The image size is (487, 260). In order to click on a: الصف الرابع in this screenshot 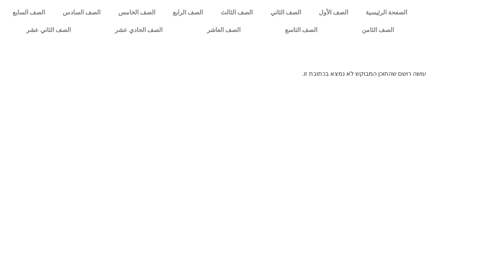, I will do `click(188, 13)`.